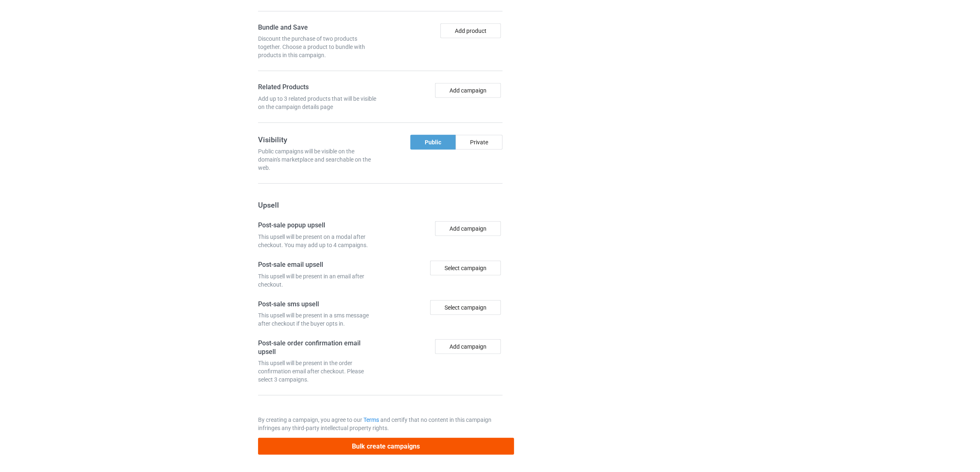 Image resolution: width=980 pixels, height=472 pixels. What do you see at coordinates (318, 372) in the screenshot?
I see `div: This upsell will be present in the order confirmation email after checkout. Please select 3 campa...` at bounding box center [318, 372].